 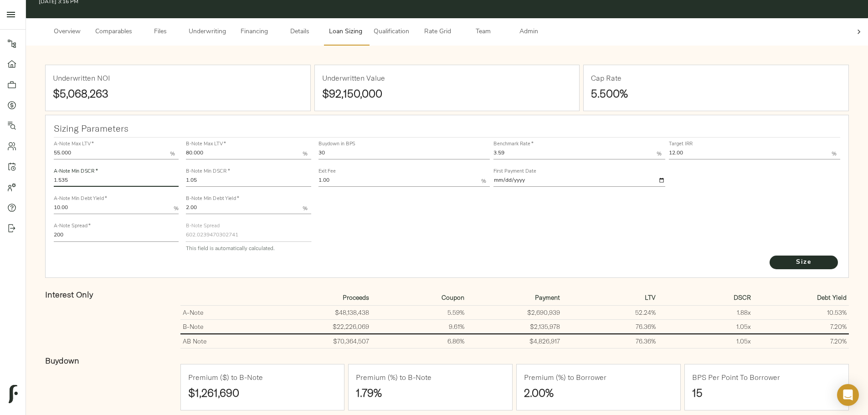 I want to click on button: Size, so click(x=804, y=262).